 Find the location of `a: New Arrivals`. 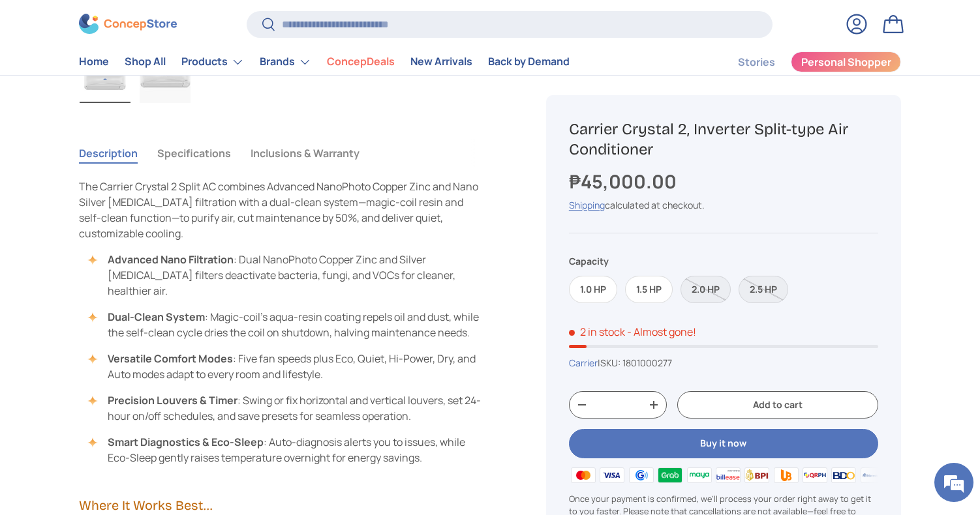

a: New Arrivals is located at coordinates (441, 62).